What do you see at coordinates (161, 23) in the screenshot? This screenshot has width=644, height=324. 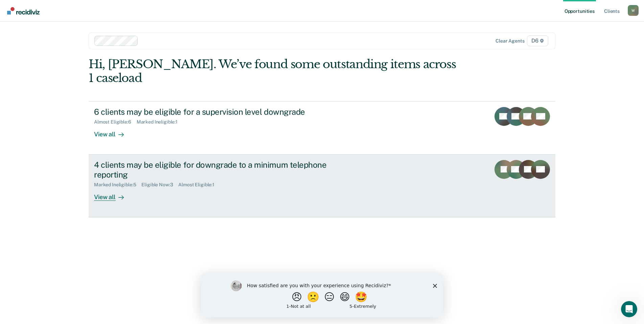 I see `button: 5` at bounding box center [161, 23].